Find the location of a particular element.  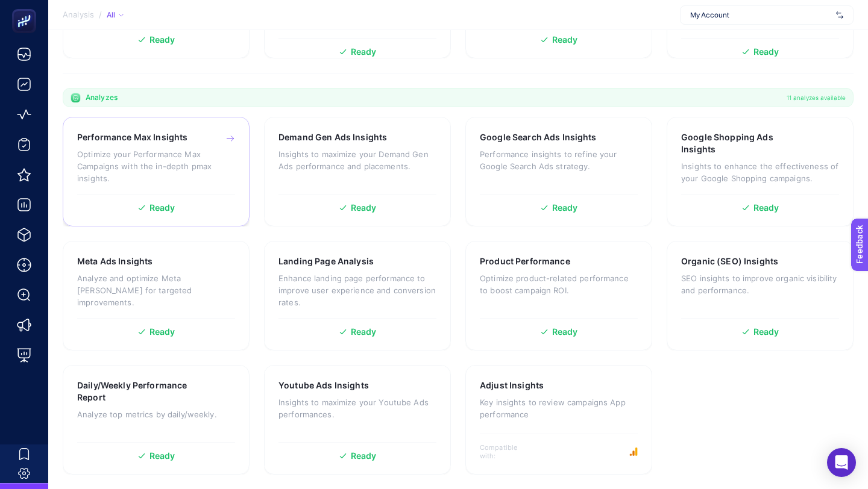

span: Feedback is located at coordinates (27, 8).